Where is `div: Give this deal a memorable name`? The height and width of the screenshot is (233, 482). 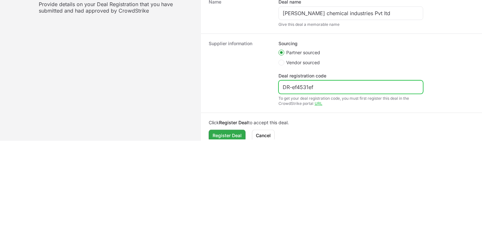
div: Give this deal a memorable name is located at coordinates (351, 25).